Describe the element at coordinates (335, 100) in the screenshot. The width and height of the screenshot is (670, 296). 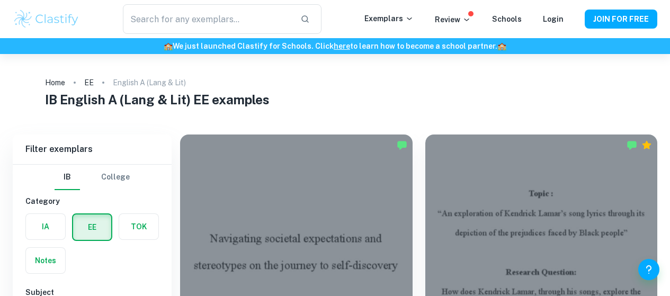
I see `h1: IB English A (Lang & Lit) EE examples` at that location.